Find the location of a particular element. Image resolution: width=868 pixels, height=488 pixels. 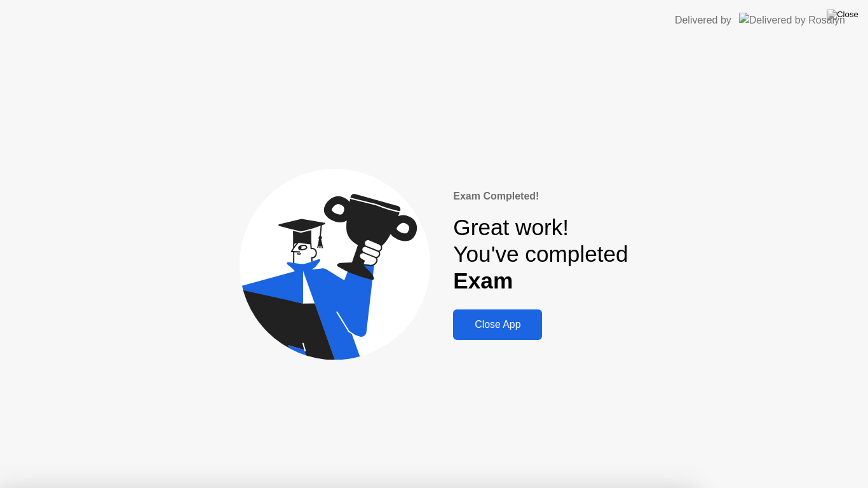

img: Close is located at coordinates (843, 15).